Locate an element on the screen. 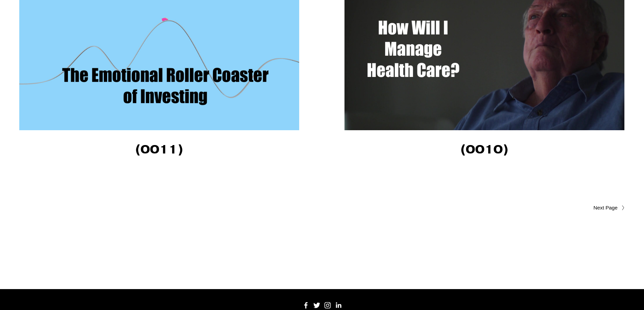 This screenshot has width=644, height=310. strong: (0011) is located at coordinates (159, 149).